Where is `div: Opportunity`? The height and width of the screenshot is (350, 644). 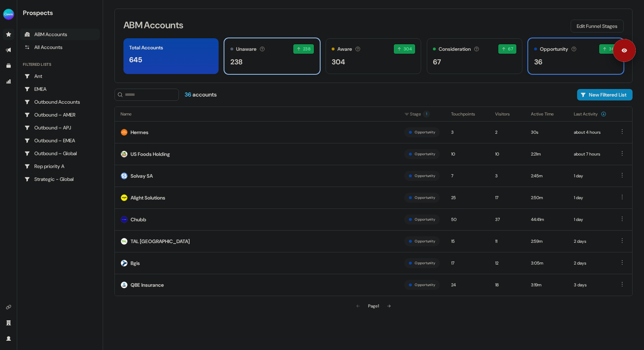 div: Opportunity is located at coordinates (554, 49).